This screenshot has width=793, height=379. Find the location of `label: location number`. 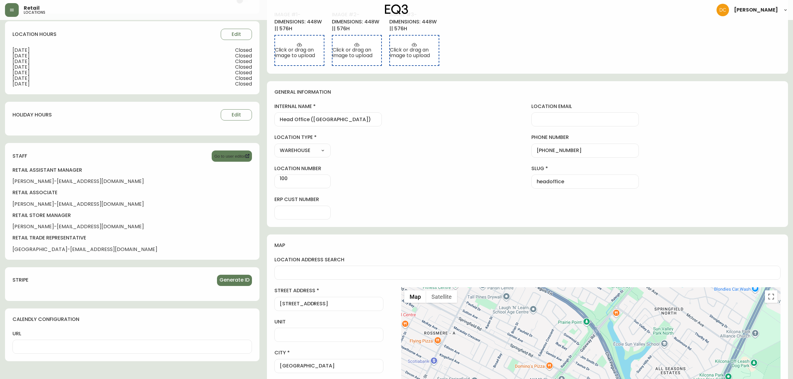

label: location number is located at coordinates (302, 169).